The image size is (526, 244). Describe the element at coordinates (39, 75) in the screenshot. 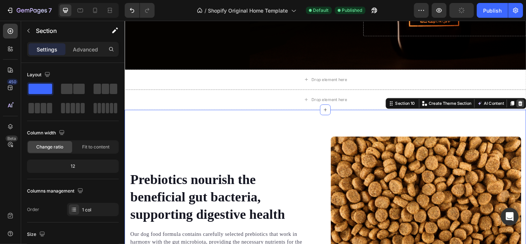

I see `div: Layout` at that location.